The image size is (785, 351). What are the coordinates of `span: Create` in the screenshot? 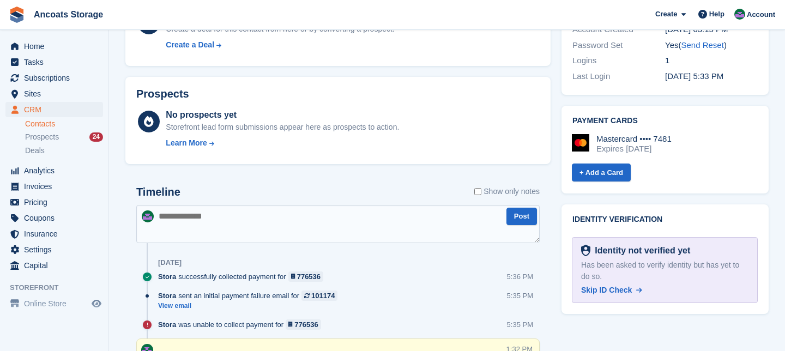 It's located at (666, 14).